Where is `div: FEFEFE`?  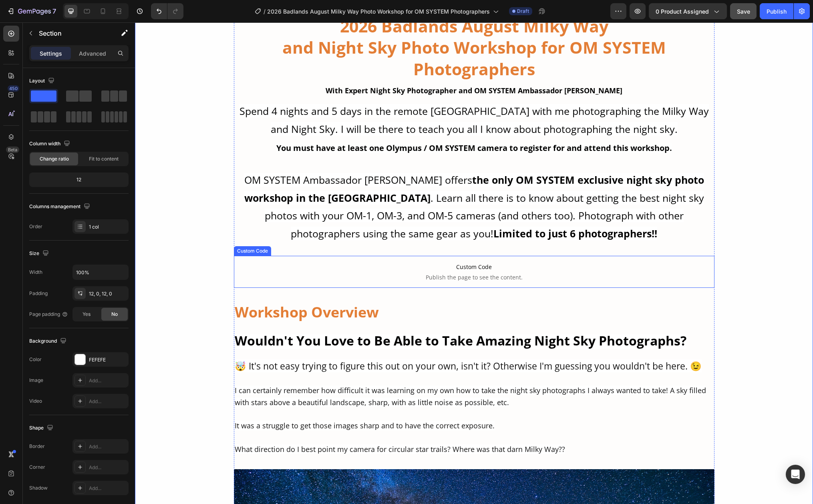 div: FEFEFE is located at coordinates (107, 360).